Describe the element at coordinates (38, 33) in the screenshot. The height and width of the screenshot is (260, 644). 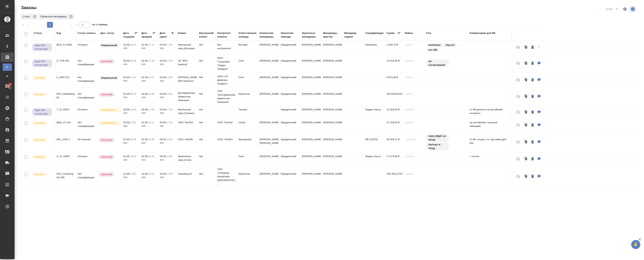
I see `div: Статус` at that location.